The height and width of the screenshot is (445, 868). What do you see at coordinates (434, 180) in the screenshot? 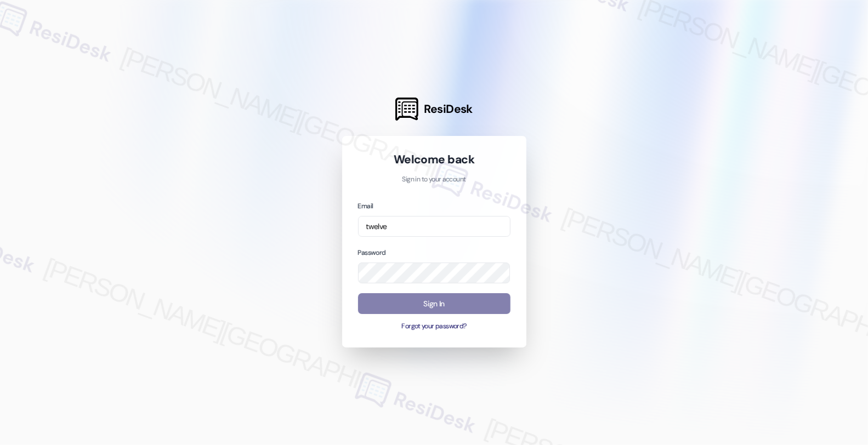
I see `p: Sign in to your account` at bounding box center [434, 180].